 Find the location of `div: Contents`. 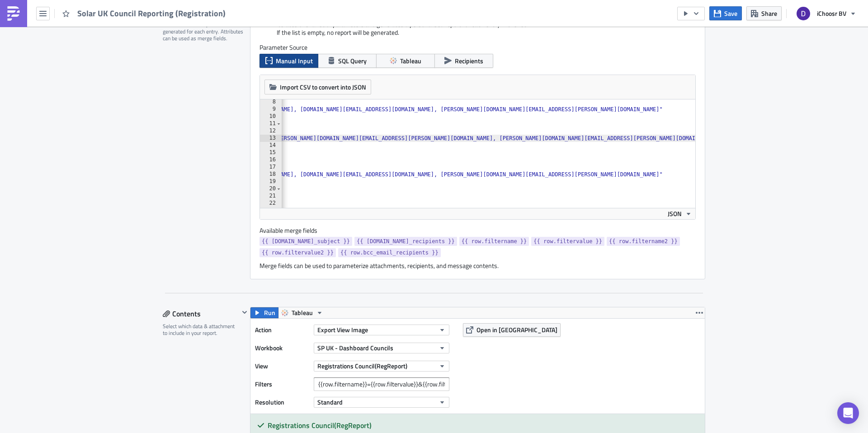

div: Contents is located at coordinates (201, 314).